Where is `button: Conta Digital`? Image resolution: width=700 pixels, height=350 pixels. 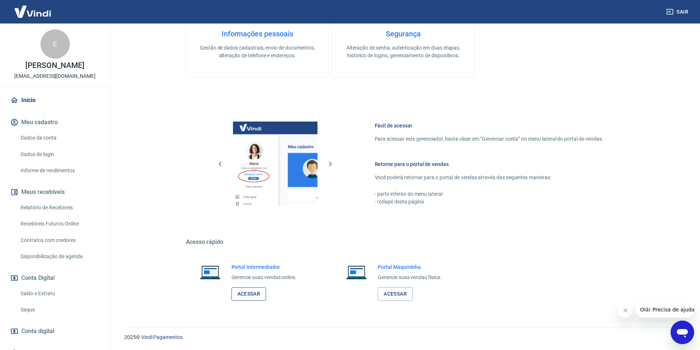
button: Conta Digital is located at coordinates (55, 278).